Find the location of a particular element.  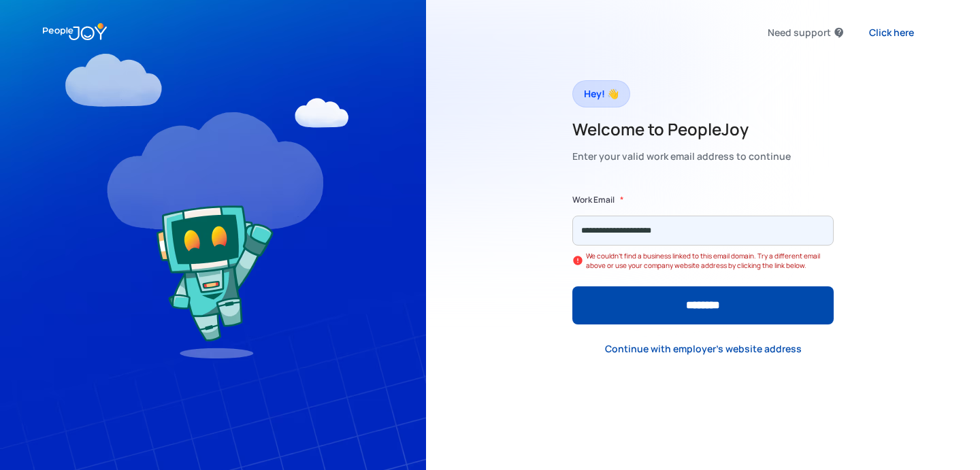

label: Work Email is located at coordinates (593, 200).